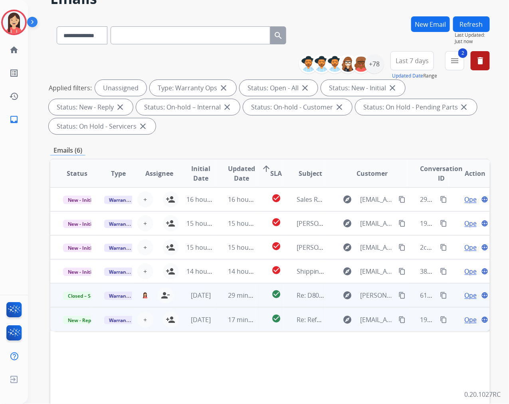 The width and height of the screenshot is (509, 404). I want to click on mat-icon: delete, so click(480, 61).